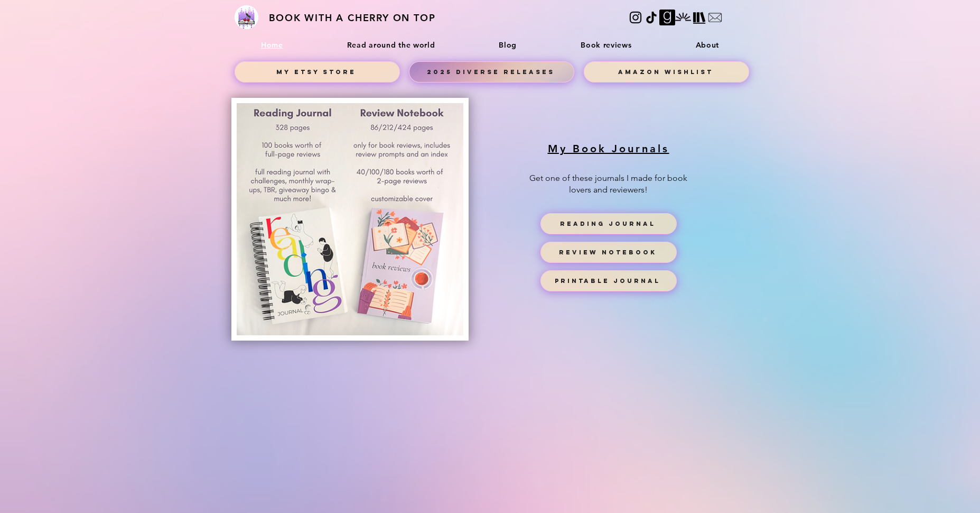 Image resolution: width=980 pixels, height=513 pixels. I want to click on span: BOOK WITH A CHERRY ON TOP, so click(352, 17).